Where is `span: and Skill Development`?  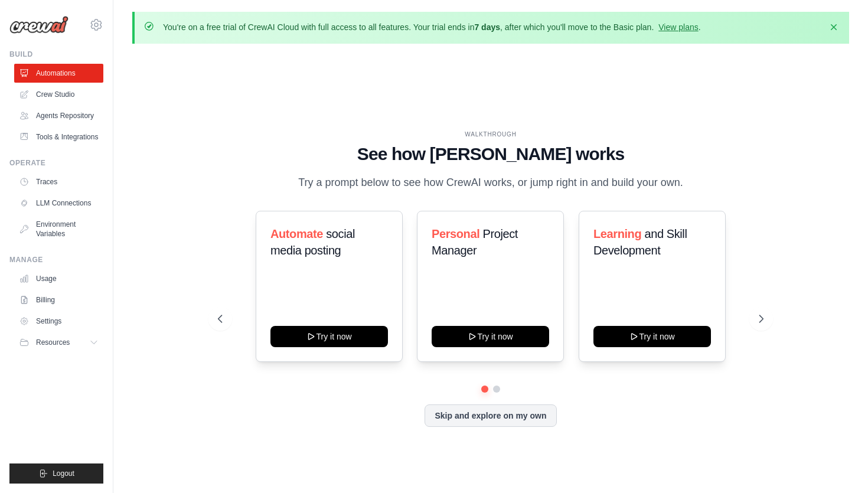 span: and Skill Development is located at coordinates (639, 242).